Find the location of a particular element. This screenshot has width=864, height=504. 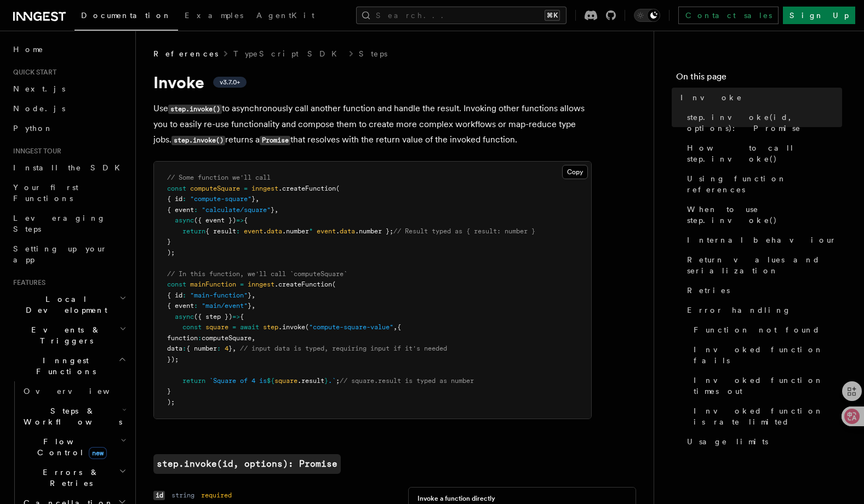

span: Usage limits is located at coordinates (728, 441).